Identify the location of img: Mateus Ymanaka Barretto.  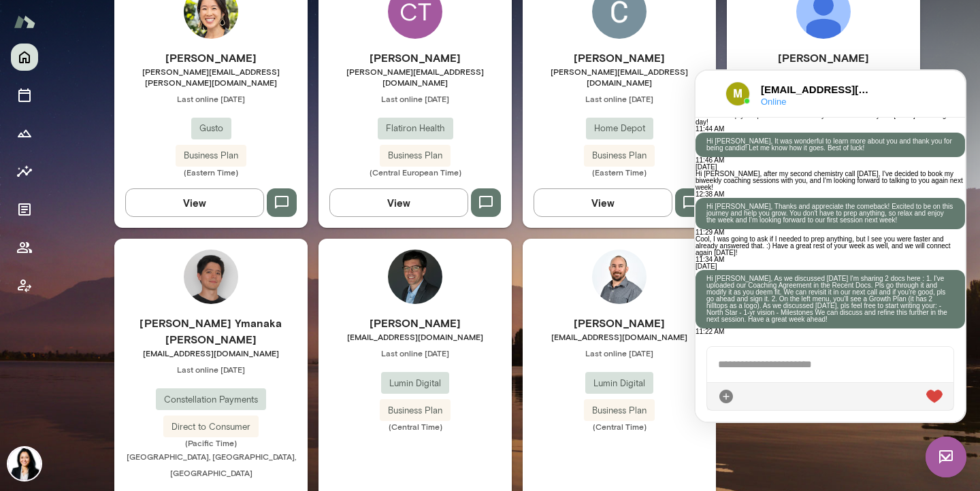
(211, 277).